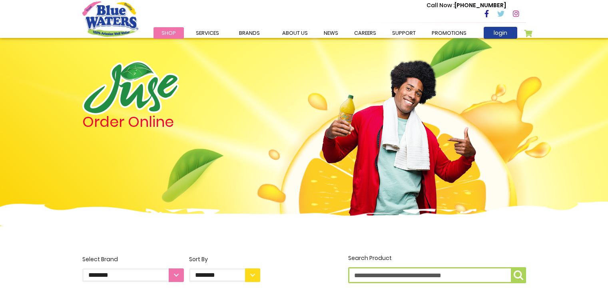 This screenshot has width=608, height=292. What do you see at coordinates (519, 275) in the screenshot?
I see `button: Search Product` at bounding box center [519, 275].